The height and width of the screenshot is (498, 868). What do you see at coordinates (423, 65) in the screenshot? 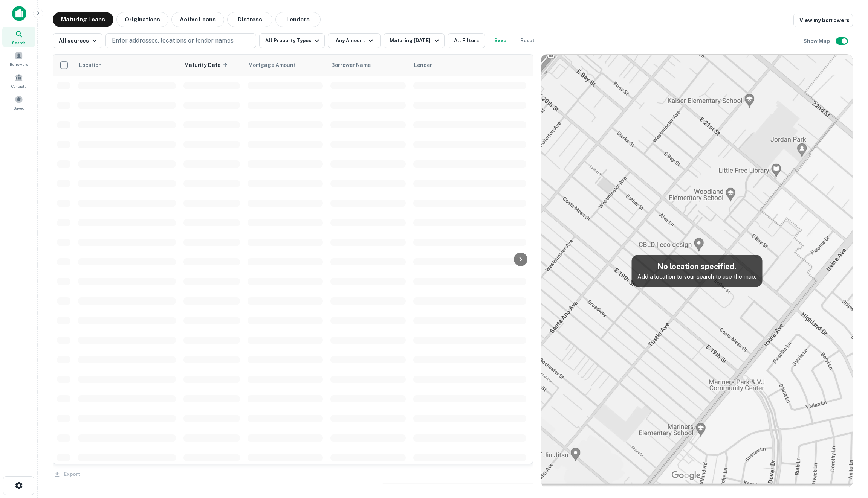
I see `span: Lender` at bounding box center [423, 65].